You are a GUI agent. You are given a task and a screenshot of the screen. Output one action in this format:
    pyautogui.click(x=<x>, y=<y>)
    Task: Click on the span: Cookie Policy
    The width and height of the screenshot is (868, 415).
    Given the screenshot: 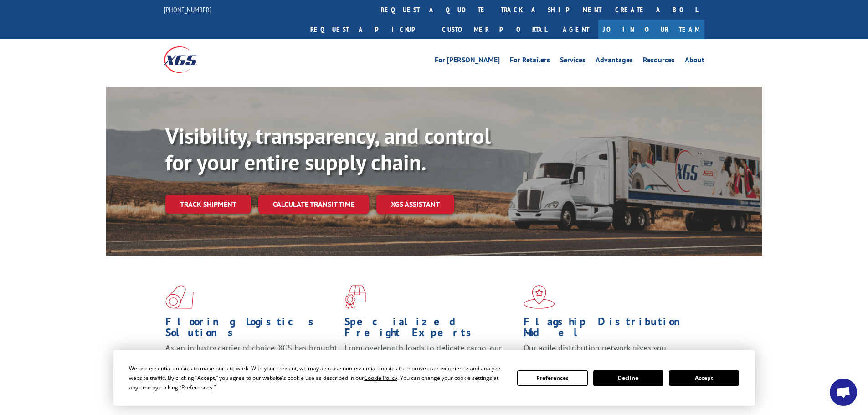 What is the action you would take?
    pyautogui.click(x=380, y=377)
    